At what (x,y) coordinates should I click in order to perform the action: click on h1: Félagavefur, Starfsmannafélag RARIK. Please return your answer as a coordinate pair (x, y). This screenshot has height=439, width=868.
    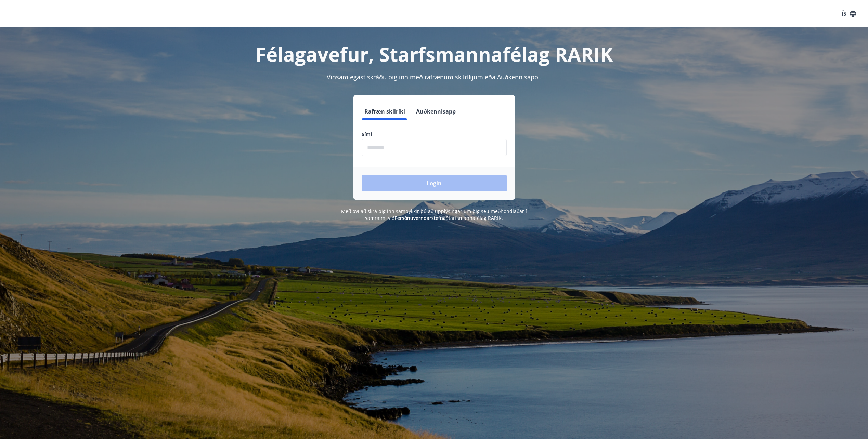
    Looking at the image, I should click on (434, 54).